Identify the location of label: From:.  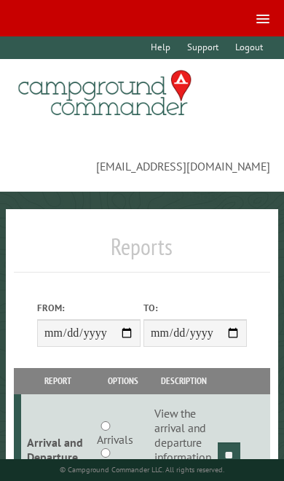
(89, 308).